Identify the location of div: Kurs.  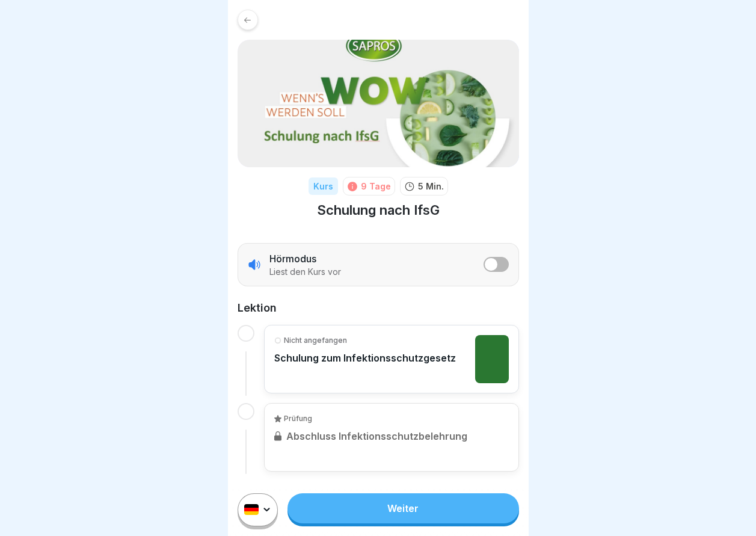
(323, 186).